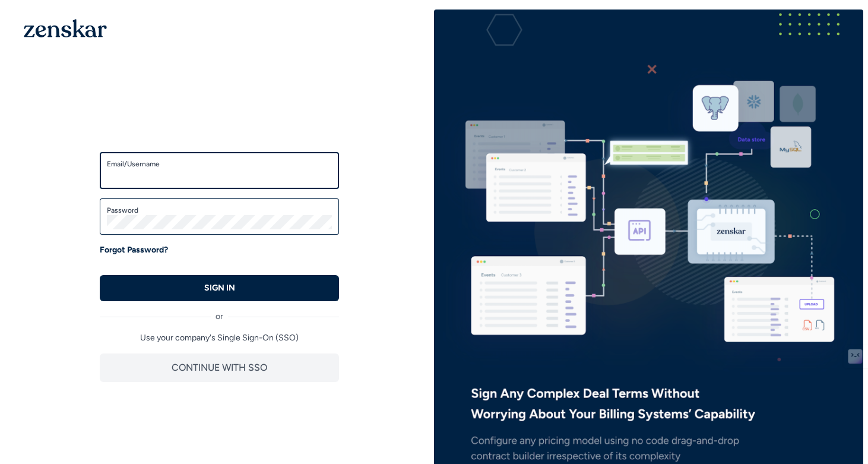  I want to click on a: Forgot Password?, so click(134, 250).